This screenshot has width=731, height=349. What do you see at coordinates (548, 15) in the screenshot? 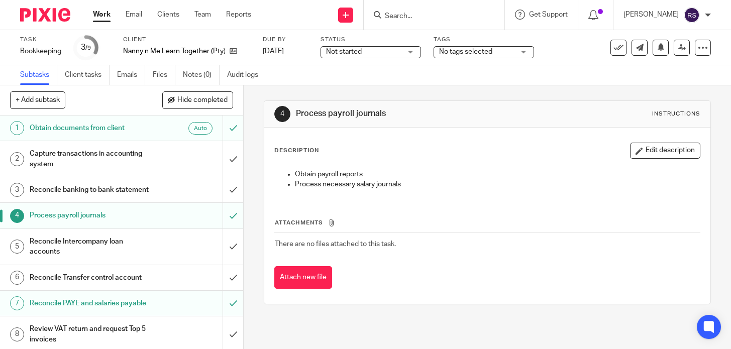
I see `span: Get Support` at bounding box center [548, 15].